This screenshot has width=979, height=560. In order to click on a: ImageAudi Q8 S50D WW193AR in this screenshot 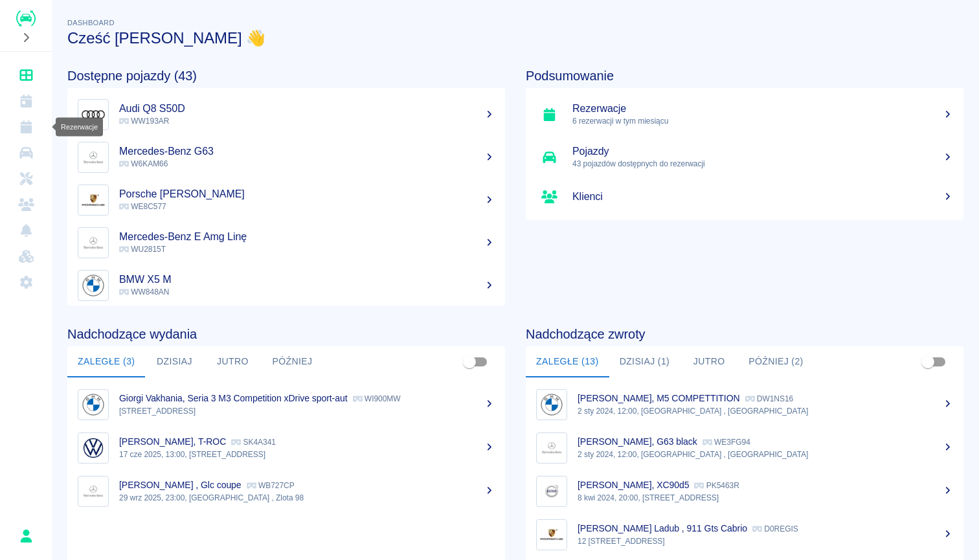, I will do `click(286, 114)`.